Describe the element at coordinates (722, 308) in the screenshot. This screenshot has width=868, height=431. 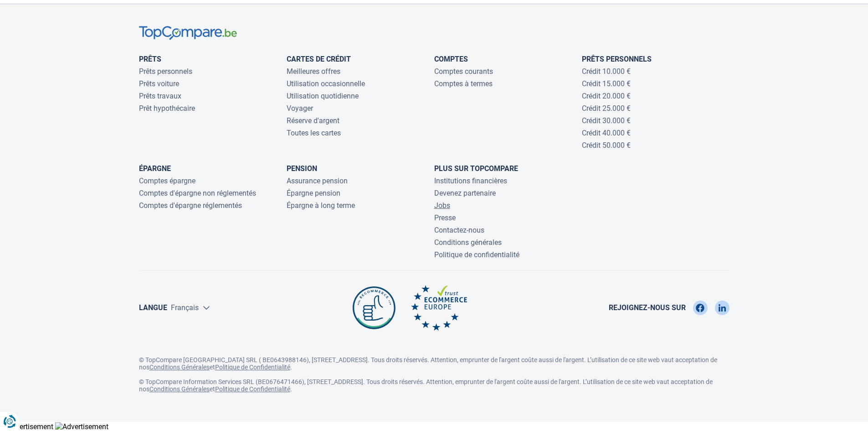
I see `img: LinkedIn TopCompare` at that location.